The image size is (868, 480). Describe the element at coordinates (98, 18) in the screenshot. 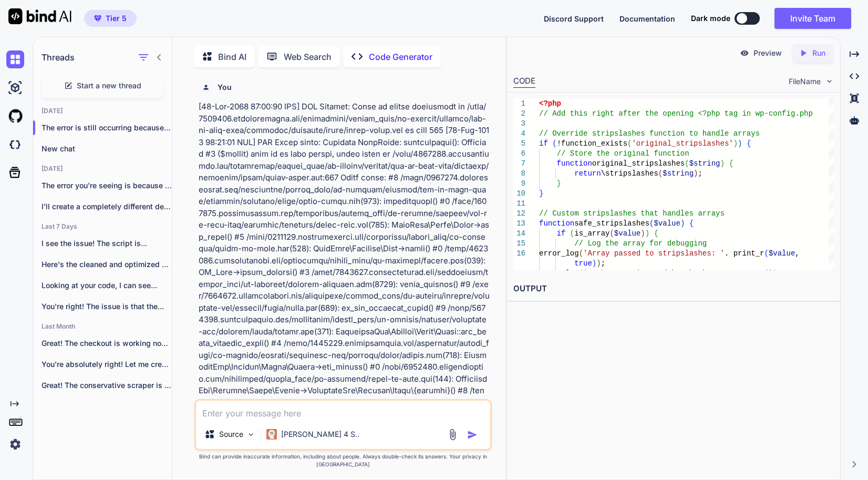

I see `img: premium` at that location.